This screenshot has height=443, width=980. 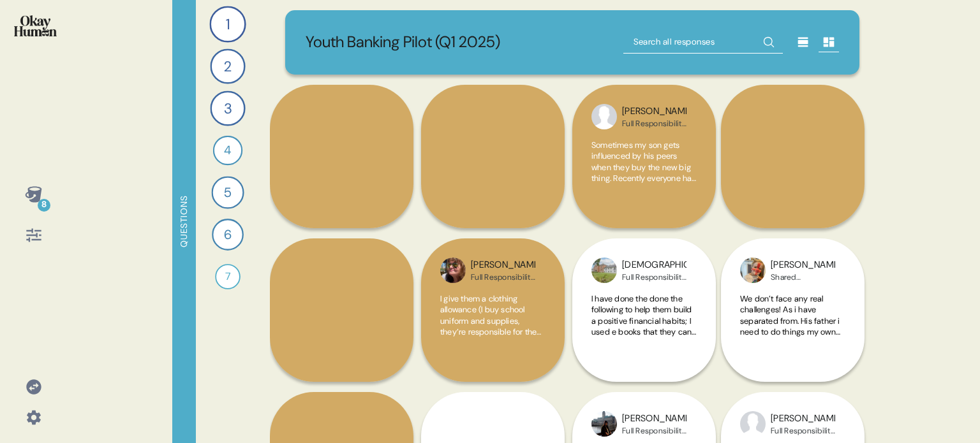 I want to click on div: 4, so click(x=228, y=151).